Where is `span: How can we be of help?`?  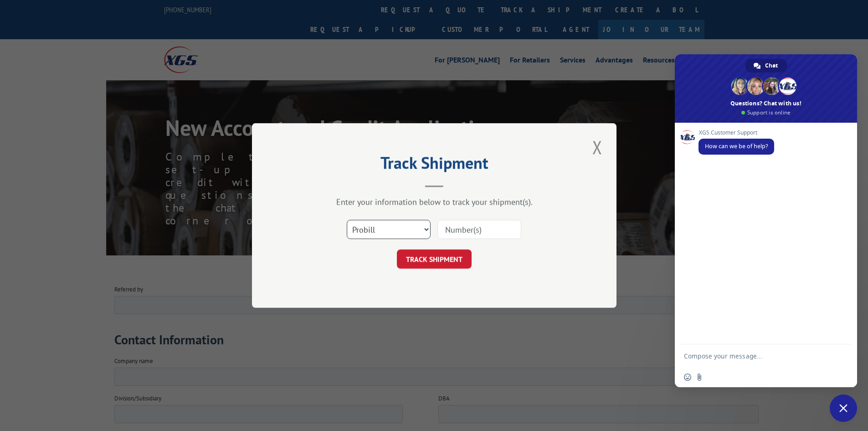 span: How can we be of help? is located at coordinates (737, 146).